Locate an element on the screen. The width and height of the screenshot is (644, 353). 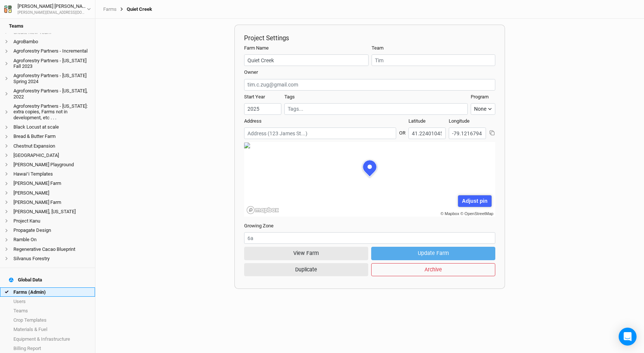
button: Archive is located at coordinates (433, 270).